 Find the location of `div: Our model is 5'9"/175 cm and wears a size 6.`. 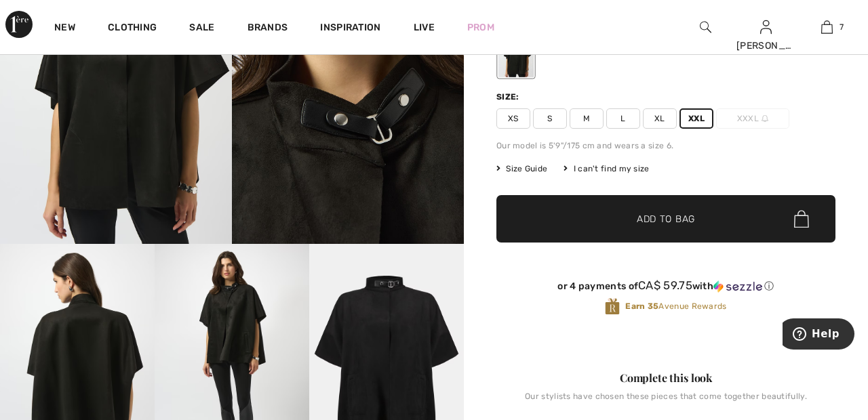

div: Our model is 5'9"/175 cm and wears a size 6. is located at coordinates (666, 146).